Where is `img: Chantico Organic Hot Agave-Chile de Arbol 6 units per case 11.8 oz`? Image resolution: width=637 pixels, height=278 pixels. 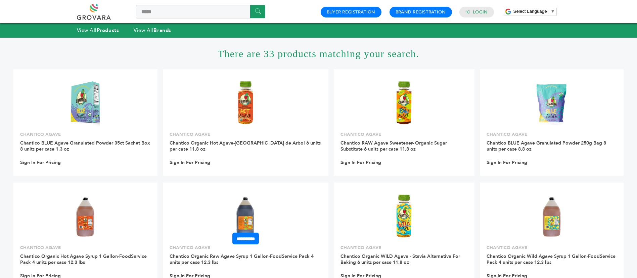 img: Chantico Organic Hot Agave-Chile de Arbol 6 units per case 11.8 oz is located at coordinates (246, 102).